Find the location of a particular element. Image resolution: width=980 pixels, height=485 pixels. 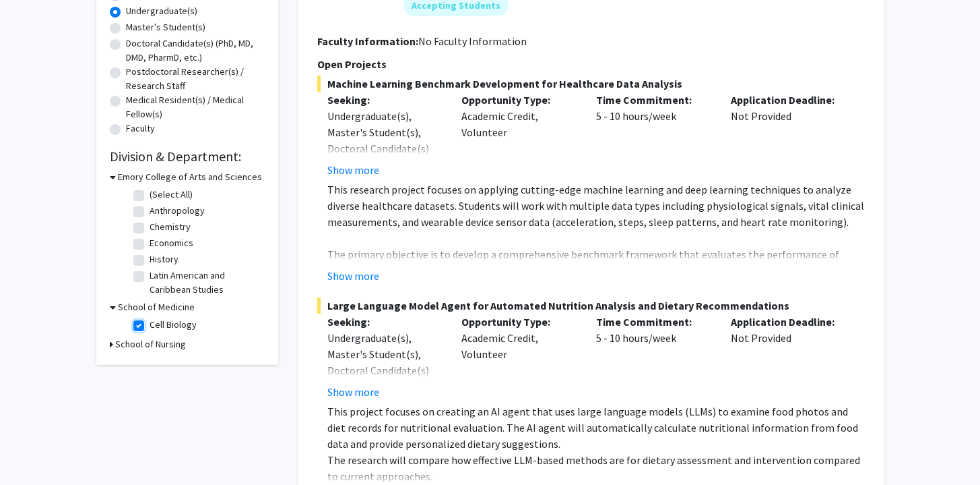

label: Doctoral Candidate(s) (PhD, MD, DMD, PharmD, etc.) is located at coordinates (195, 50).